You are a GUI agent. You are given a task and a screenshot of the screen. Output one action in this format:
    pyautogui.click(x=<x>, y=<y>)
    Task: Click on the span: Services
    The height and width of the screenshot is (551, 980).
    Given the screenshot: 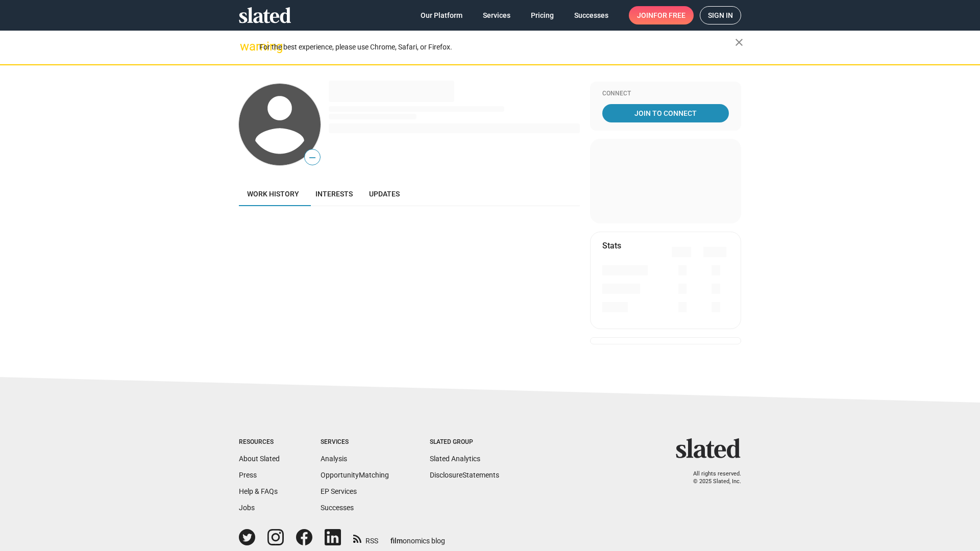 What is the action you would take?
    pyautogui.click(x=497, y=15)
    